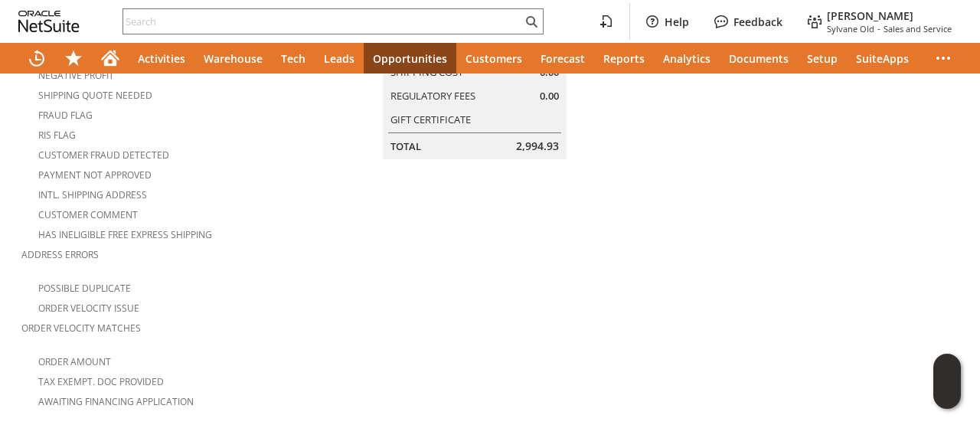 The width and height of the screenshot is (980, 428). What do you see at coordinates (882, 58) in the screenshot?
I see `a: SuiteApps` at bounding box center [882, 58].